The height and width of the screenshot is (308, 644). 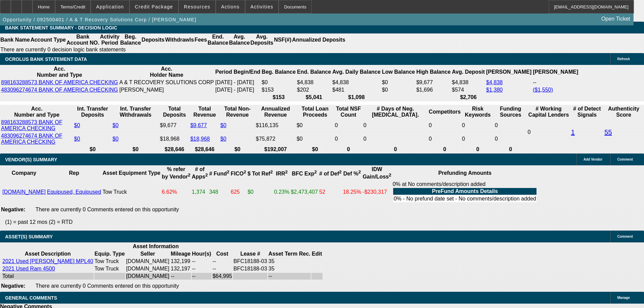 What do you see at coordinates (238, 192) in the screenshot?
I see `td: 625` at bounding box center [238, 192].